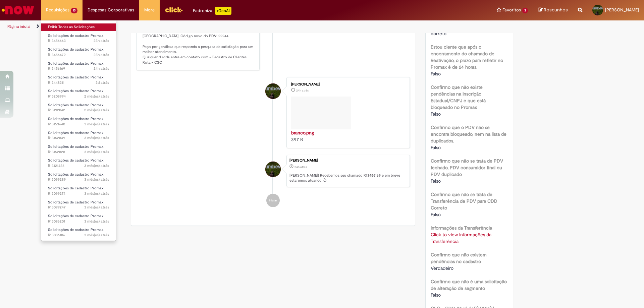 The height and width of the screenshot is (308, 644). What do you see at coordinates (469, 285) in the screenshot?
I see `b: Confirmo que não é uma solicitação de alteração de segmento` at bounding box center [469, 285].